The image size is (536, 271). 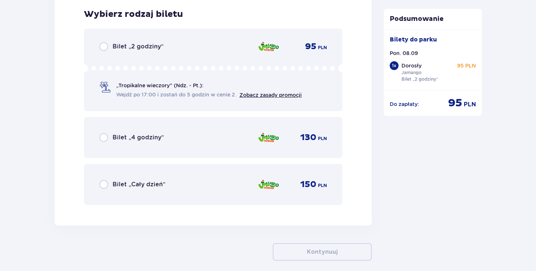 I want to click on p: Kontynuuj, so click(x=322, y=252).